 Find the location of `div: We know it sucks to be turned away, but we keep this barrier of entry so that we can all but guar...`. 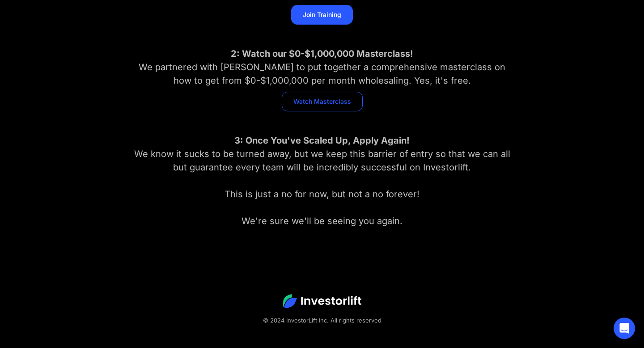

div: We know it sucks to be turned away, but we keep this barrier of entry so that we can all but guar... is located at coordinates (322, 181).